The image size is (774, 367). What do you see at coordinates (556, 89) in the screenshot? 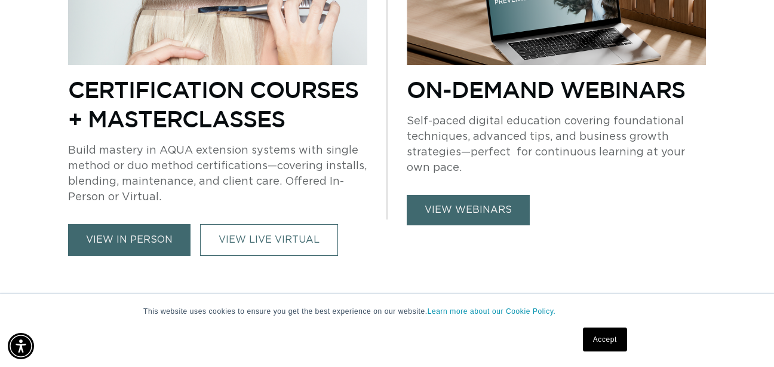
I see `p: On-Demand Webinars` at bounding box center [556, 89].